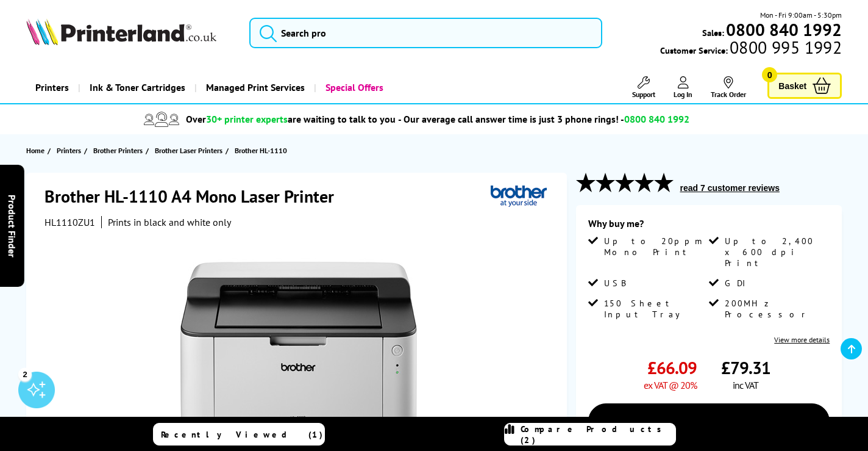 This screenshot has height=451, width=868. I want to click on span: Brother Printers, so click(117, 150).